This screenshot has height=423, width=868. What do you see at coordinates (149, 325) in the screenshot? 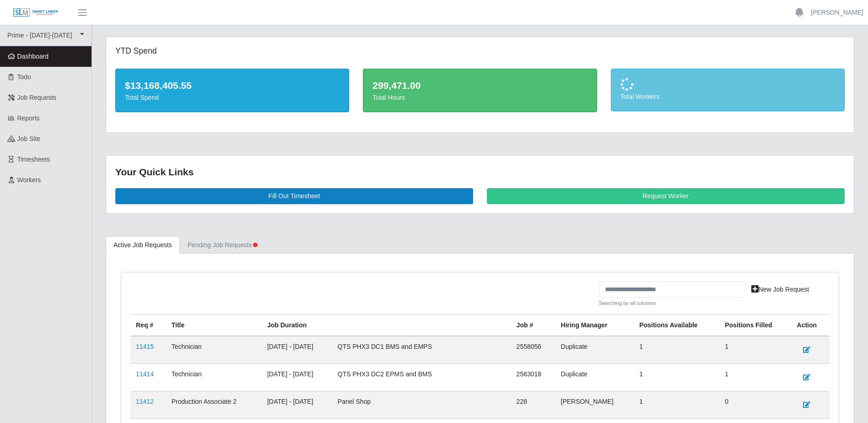
I see `th: Req #` at bounding box center [149, 325].